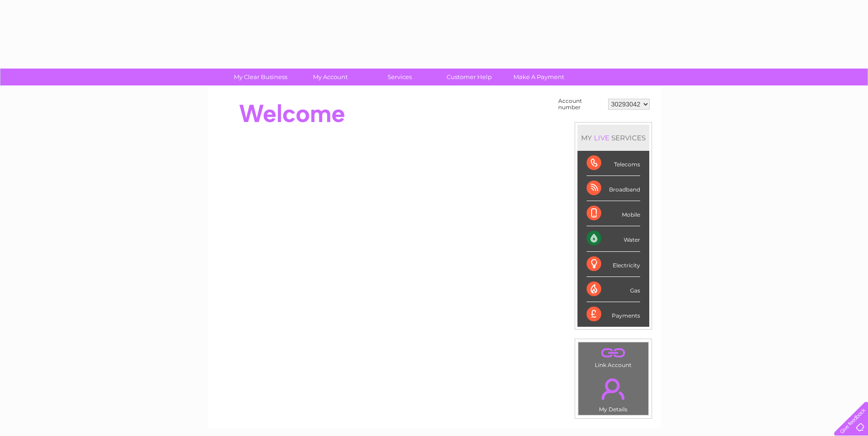 The width and height of the screenshot is (868, 436). Describe the element at coordinates (469, 77) in the screenshot. I see `a: Customer Help` at that location.